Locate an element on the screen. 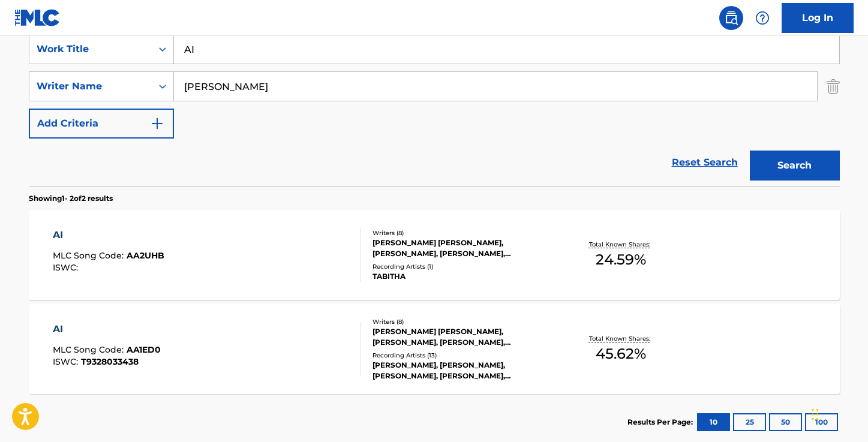 The image size is (868, 442). button: Search is located at coordinates (795, 165).